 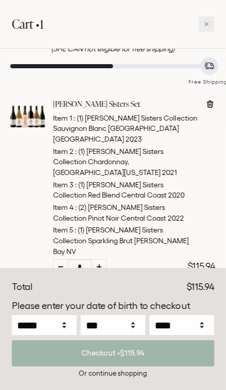 What do you see at coordinates (62, 118) in the screenshot?
I see `span: Item 1` at bounding box center [62, 118].